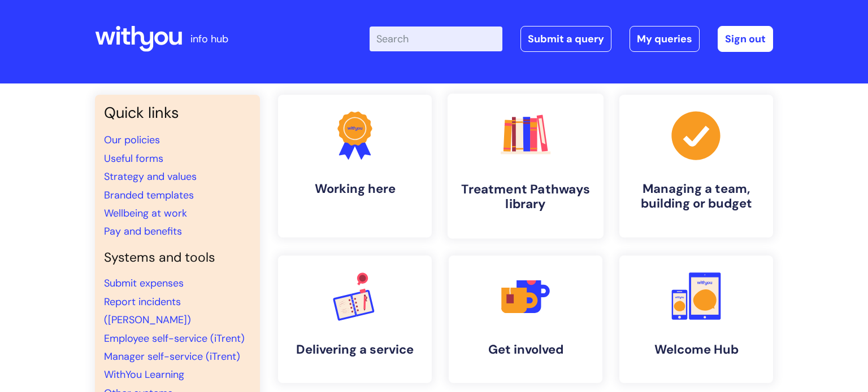 The image size is (868, 392). What do you see at coordinates (148, 196) in the screenshot?
I see `a: Branded templates` at bounding box center [148, 196].